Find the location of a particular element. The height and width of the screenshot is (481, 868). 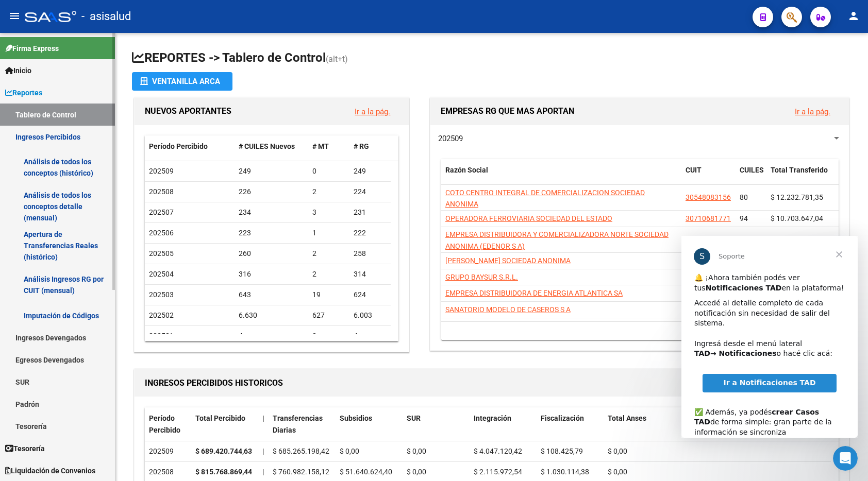

span: OPERADORA FERROVIARIA SOCIEDAD DEL ESTADO is located at coordinates (529, 218).